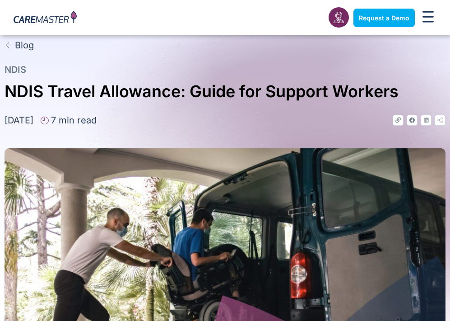 The height and width of the screenshot is (321, 450). Describe the element at coordinates (23, 45) in the screenshot. I see `span: Blog` at that location.